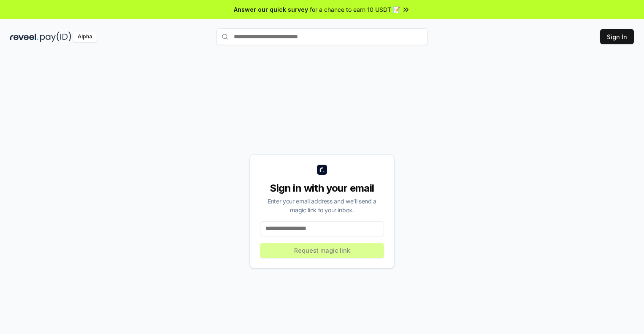  I want to click on img: pay_id, so click(56, 37).